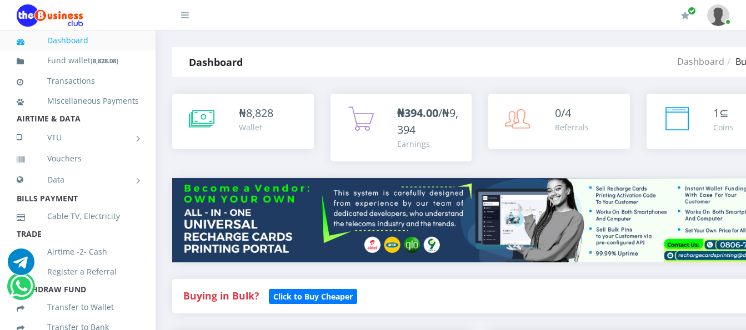 Image resolution: width=746 pixels, height=330 pixels. Describe the element at coordinates (243, 122) in the screenshot. I see `a: ₦8,828 Wallet` at that location.